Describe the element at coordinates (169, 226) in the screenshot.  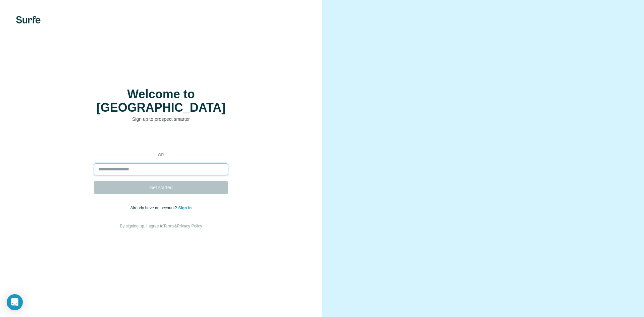
I see `a: Terms` at that location.